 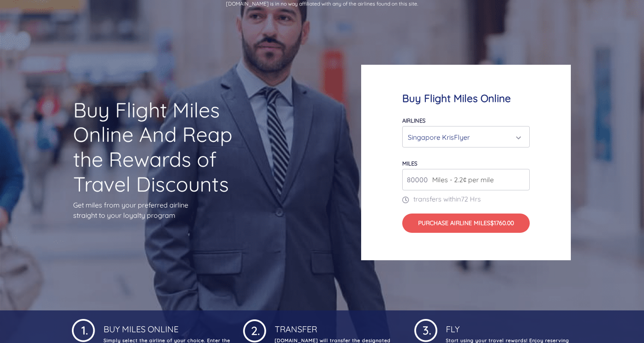 I want to click on label: Airlines, so click(x=413, y=121).